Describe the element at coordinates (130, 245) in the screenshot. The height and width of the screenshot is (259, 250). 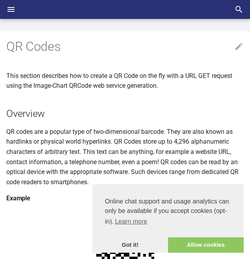
I see `a: dismiss cookie message` at that location.